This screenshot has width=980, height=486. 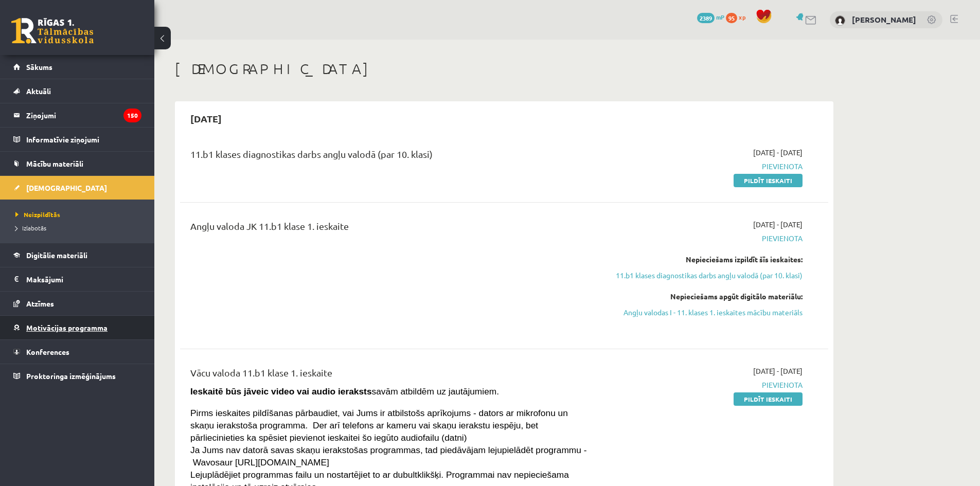 What do you see at coordinates (77, 255) in the screenshot?
I see `a: Digitālie materiāli` at bounding box center [77, 255].